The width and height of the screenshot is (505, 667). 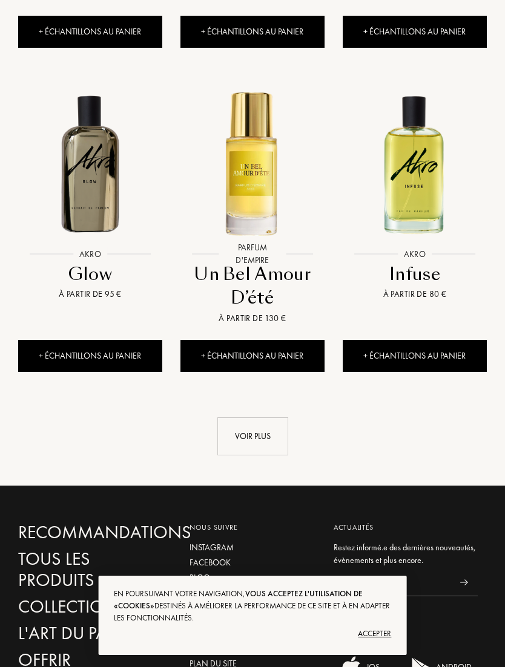 I want to click on img: Un Bel Amour D’été Parfum d'Empire, so click(x=252, y=163).